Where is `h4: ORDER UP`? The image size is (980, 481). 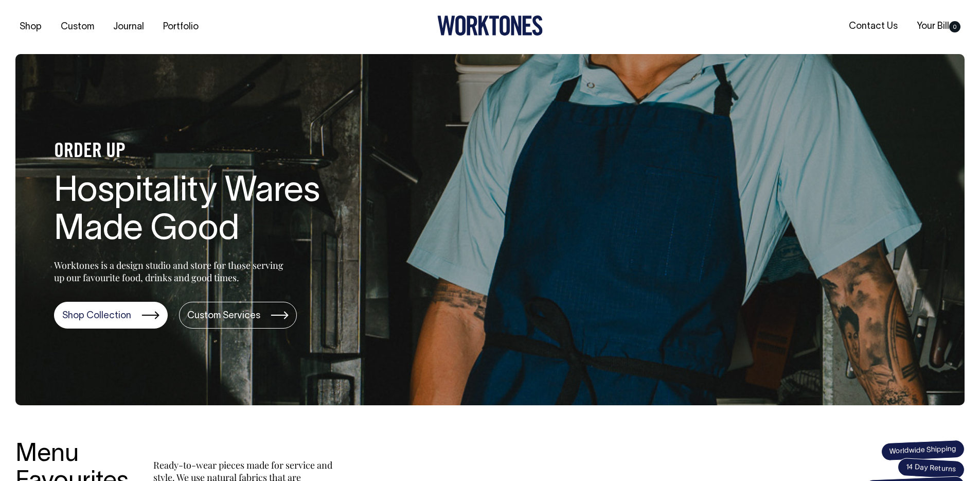 h4: ORDER UP is located at coordinates (218, 152).